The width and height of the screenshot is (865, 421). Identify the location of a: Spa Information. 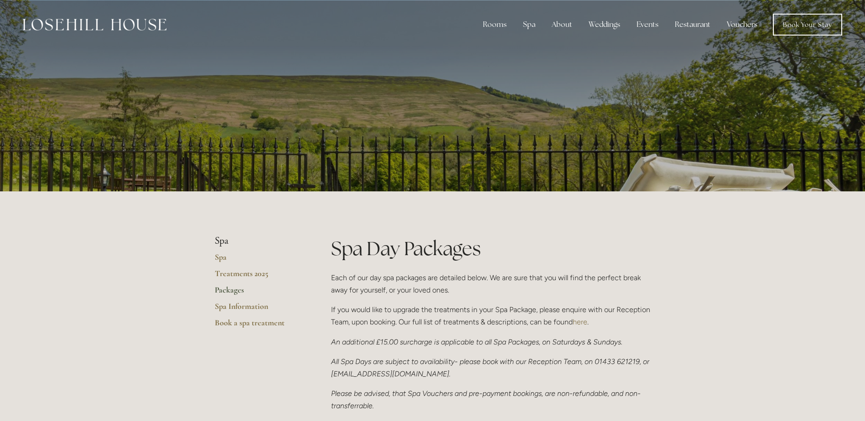
(258, 310).